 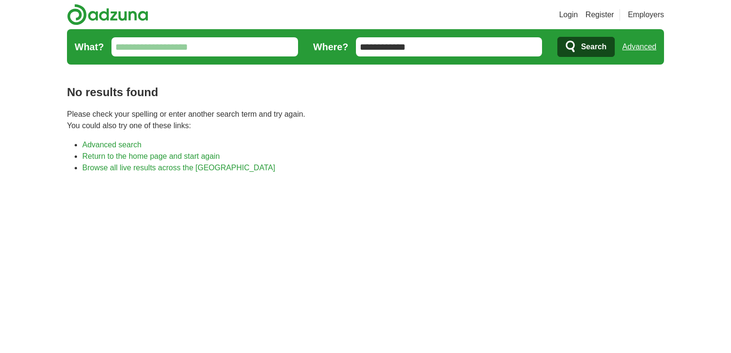 I want to click on a: Login, so click(x=568, y=15).